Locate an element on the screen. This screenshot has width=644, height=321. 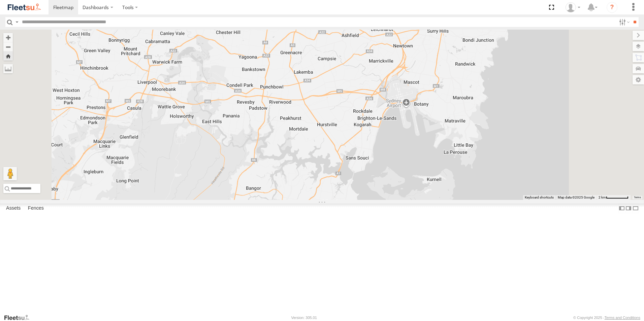
label: Assets is located at coordinates (13, 208).